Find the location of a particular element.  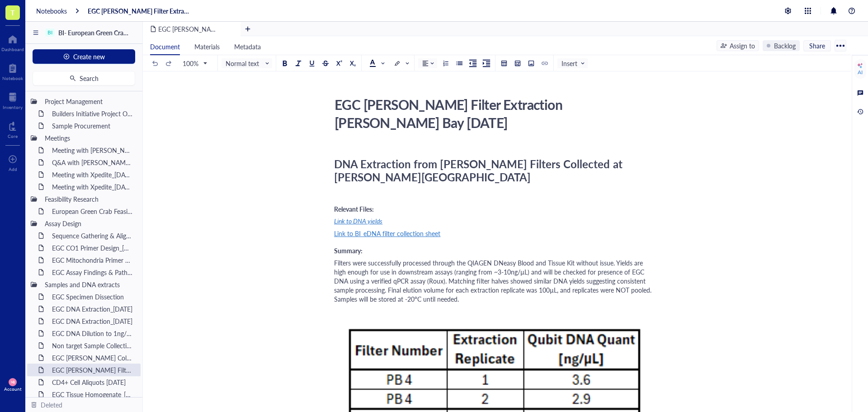

a: Dashboard is located at coordinates (13, 42).